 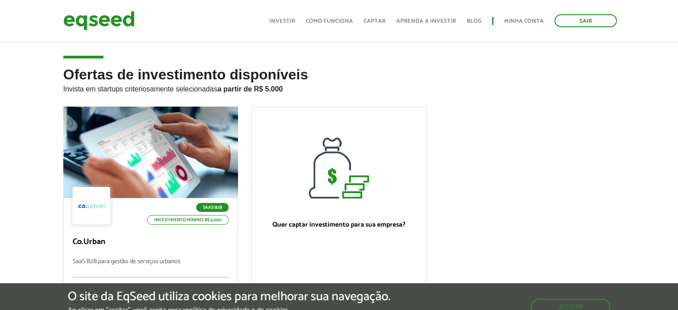 What do you see at coordinates (523, 21) in the screenshot?
I see `a: Minha conta` at bounding box center [523, 21].